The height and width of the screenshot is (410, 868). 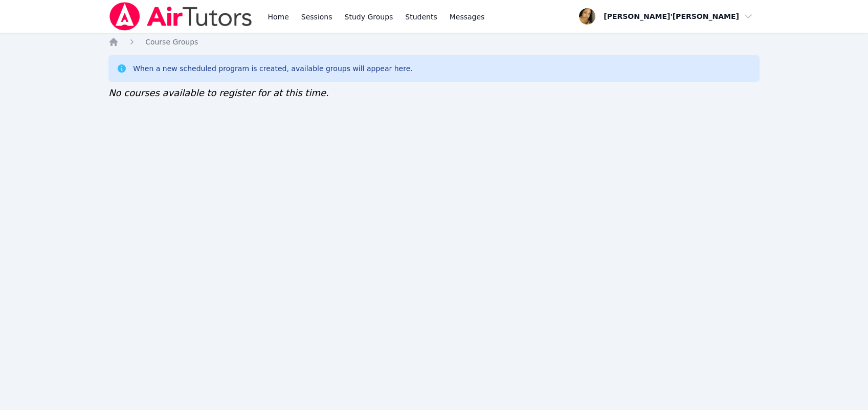 What do you see at coordinates (171, 42) in the screenshot?
I see `span: Course Groups` at bounding box center [171, 42].